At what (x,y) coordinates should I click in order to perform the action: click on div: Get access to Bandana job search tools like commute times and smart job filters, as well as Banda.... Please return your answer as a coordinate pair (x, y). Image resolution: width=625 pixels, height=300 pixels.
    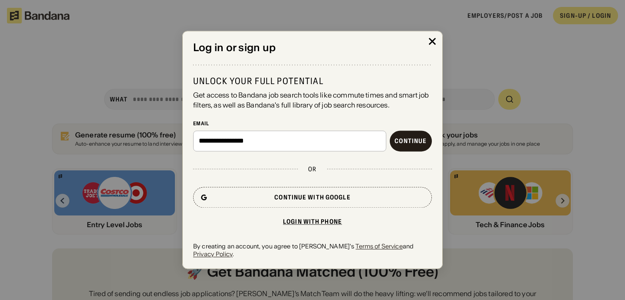
    Looking at the image, I should click on (312, 100).